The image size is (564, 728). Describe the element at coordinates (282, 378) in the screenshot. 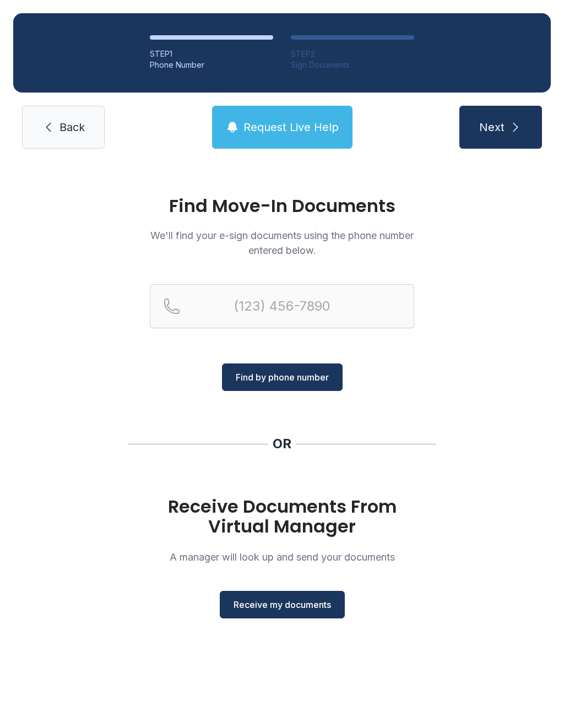

I see `span: Find by phone number` at that location.